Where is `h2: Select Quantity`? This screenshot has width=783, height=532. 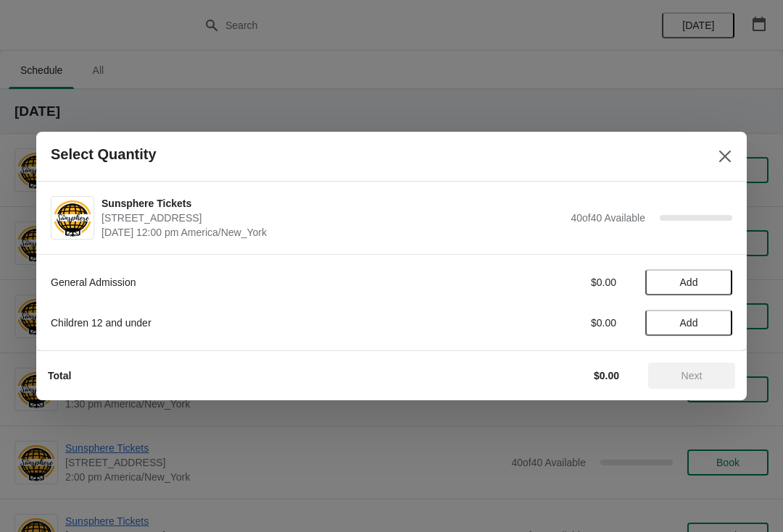 h2: Select Quantity is located at coordinates (104, 155).